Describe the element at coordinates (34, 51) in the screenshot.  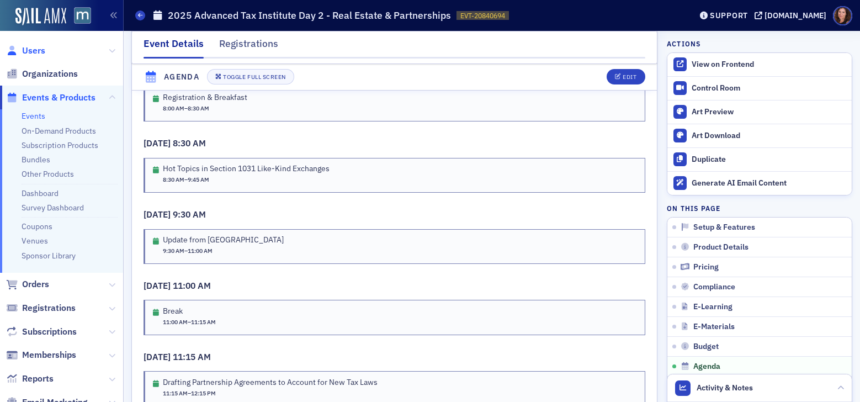
I see `span: Users` at that location.